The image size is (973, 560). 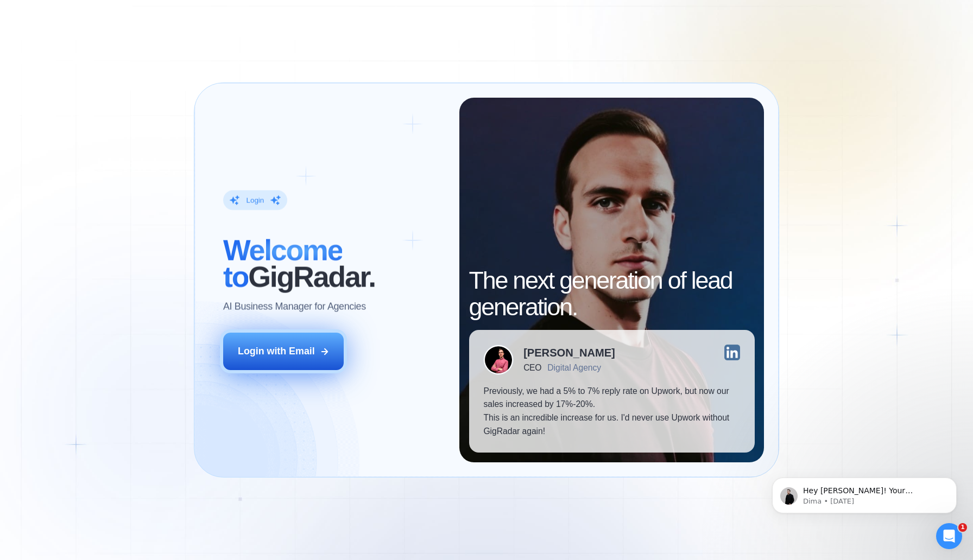 What do you see at coordinates (283, 351) in the screenshot?
I see `button: Login with Email` at bounding box center [283, 351].